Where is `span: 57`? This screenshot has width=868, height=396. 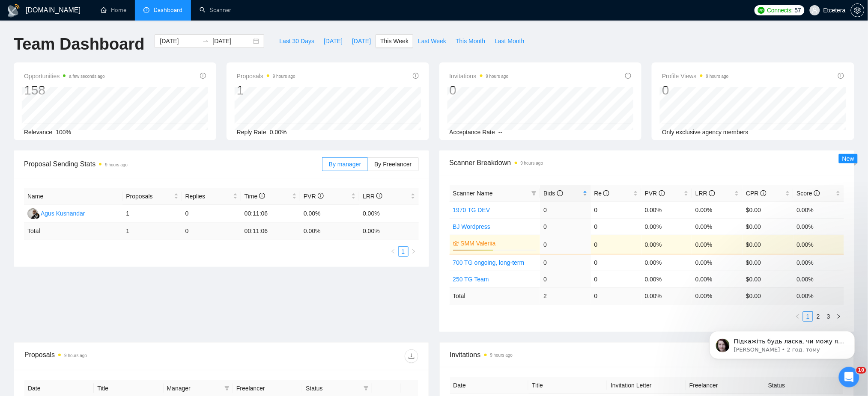 span: 57 is located at coordinates (798, 10).